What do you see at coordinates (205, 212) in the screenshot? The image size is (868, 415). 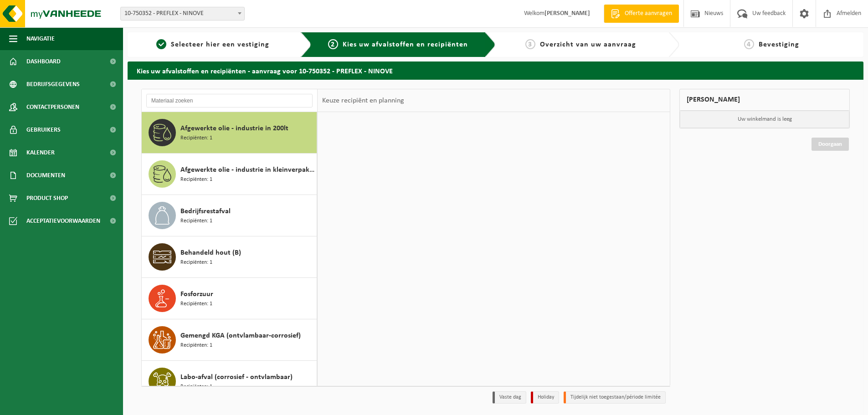 I see `span: Bedrijfsrestafval` at bounding box center [205, 212].